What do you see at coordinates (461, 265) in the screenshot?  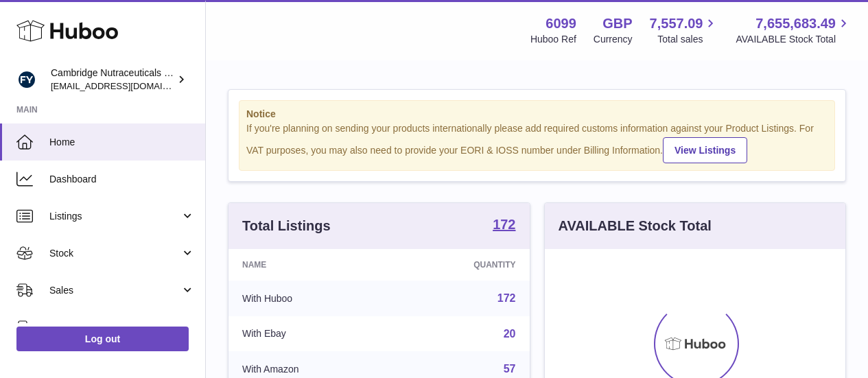 I see `th: Quantity` at bounding box center [461, 265].